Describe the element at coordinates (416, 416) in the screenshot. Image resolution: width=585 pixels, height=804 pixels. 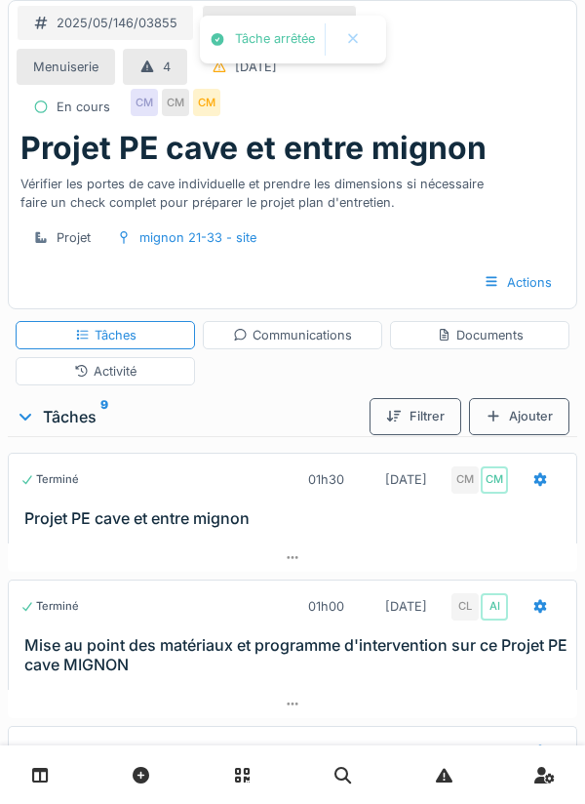
I see `div: Filtrer` at that location.